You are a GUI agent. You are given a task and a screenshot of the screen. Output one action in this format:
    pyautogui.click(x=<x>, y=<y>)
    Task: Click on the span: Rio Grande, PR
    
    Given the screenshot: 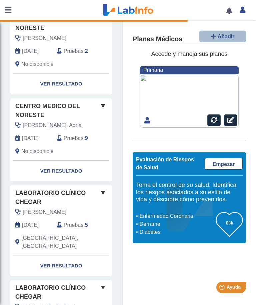 What is the action you would take?
    pyautogui.click(x=55, y=242)
    